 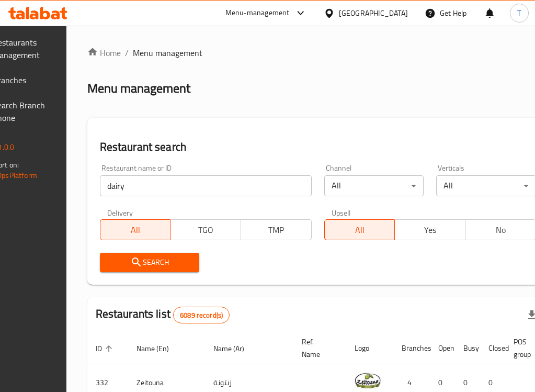 What do you see at coordinates (162, 314) in the screenshot?
I see `h2: Restaurants list` at bounding box center [162, 314].